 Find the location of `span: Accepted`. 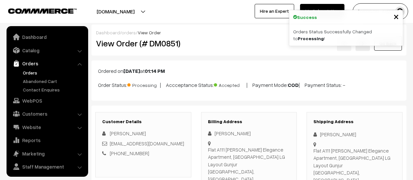

span: Accepted is located at coordinates (230, 84).